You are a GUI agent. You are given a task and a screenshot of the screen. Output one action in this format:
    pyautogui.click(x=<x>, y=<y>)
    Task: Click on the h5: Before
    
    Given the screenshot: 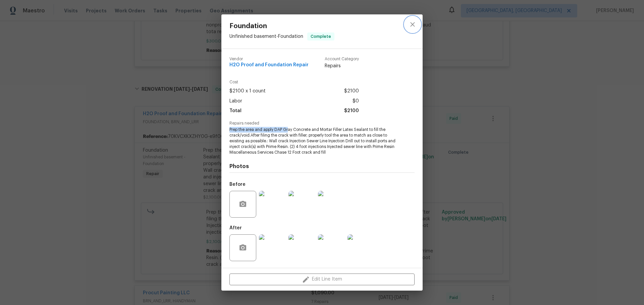 What is the action you would take?
    pyautogui.click(x=237, y=185)
    